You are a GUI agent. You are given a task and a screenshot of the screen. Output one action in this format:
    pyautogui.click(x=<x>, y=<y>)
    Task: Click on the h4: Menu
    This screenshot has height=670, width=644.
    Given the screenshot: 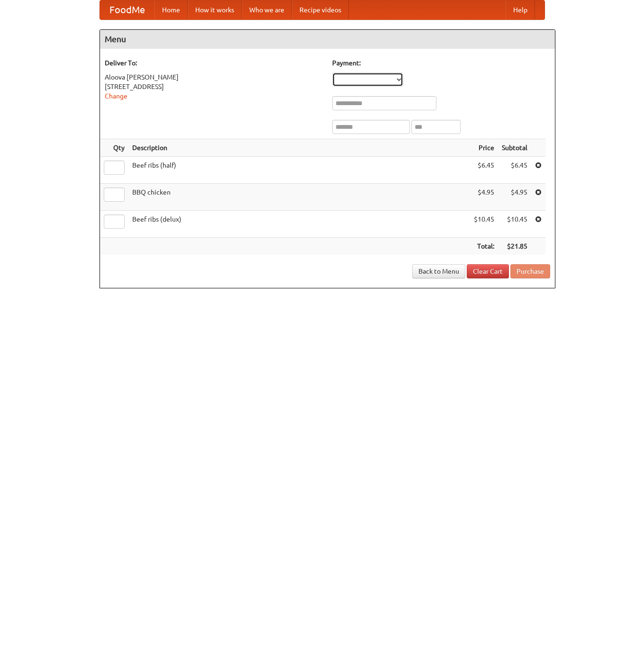 What is the action you would take?
    pyautogui.click(x=327, y=39)
    